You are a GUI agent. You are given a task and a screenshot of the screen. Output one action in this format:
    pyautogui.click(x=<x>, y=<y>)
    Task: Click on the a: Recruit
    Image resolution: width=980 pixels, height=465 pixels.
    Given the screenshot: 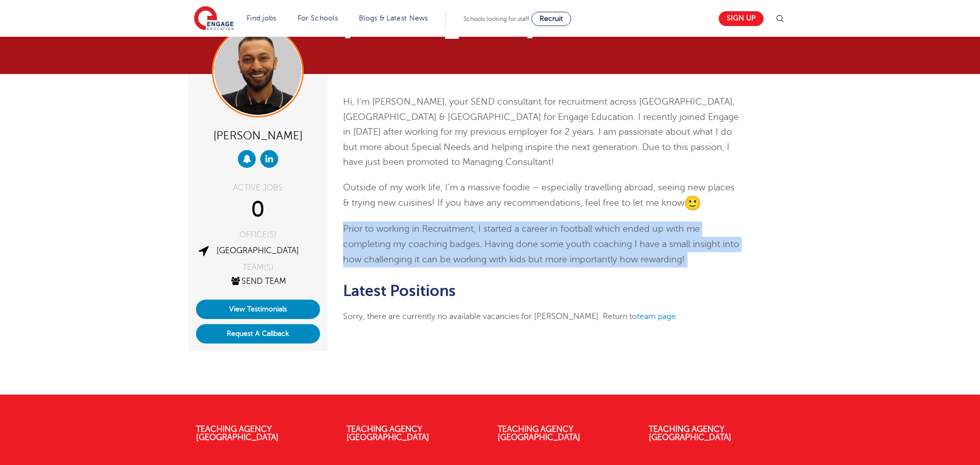 What is the action you would take?
    pyautogui.click(x=551, y=19)
    